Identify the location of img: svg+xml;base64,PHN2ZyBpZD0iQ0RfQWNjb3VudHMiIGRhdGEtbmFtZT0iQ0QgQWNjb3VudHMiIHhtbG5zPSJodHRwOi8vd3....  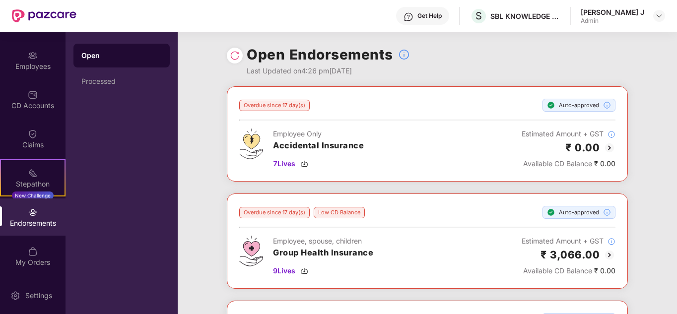
(33, 95).